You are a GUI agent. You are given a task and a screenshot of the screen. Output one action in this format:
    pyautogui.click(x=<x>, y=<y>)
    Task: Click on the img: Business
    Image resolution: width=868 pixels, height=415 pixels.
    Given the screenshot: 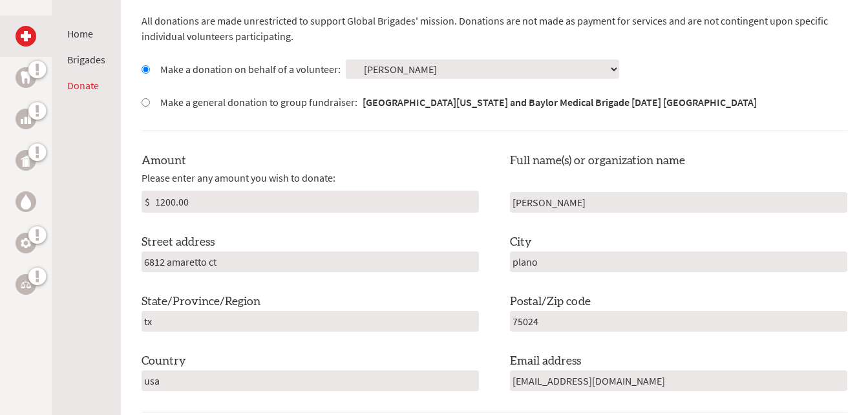 What is the action you would take?
    pyautogui.click(x=26, y=119)
    